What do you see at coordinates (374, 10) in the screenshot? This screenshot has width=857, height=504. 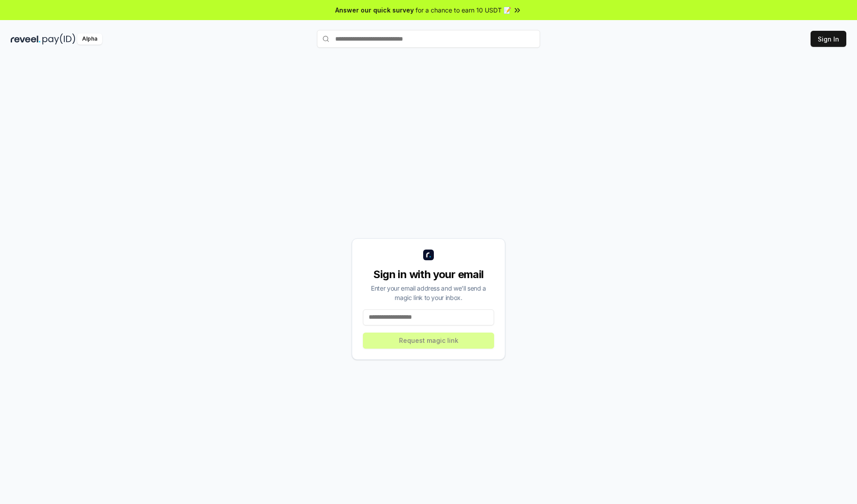 I see `span: Answer our quick survey` at bounding box center [374, 10].